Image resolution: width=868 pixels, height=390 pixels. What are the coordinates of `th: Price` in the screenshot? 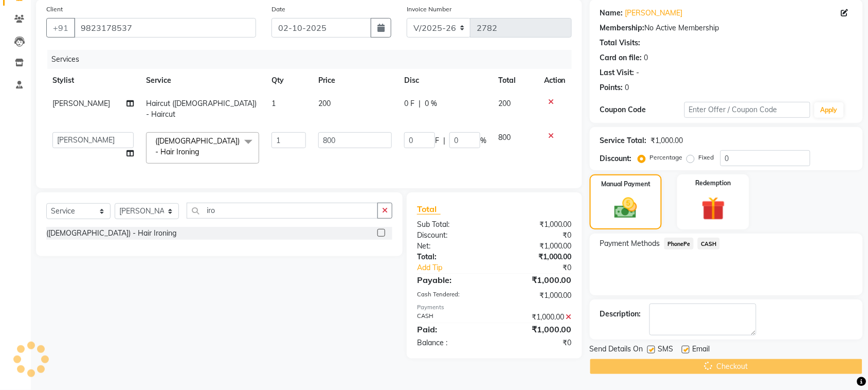 It's located at (355, 80).